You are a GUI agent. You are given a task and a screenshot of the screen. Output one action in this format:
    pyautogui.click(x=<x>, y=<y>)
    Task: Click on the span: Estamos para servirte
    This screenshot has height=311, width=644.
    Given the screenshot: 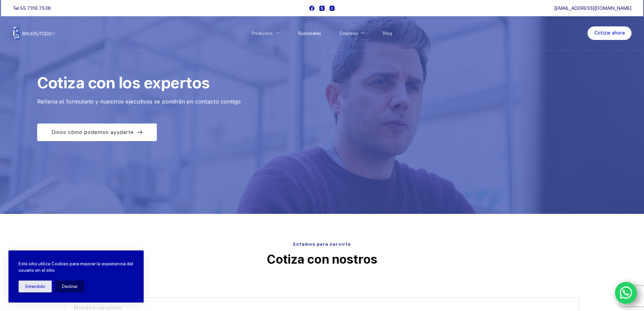 What is the action you would take?
    pyautogui.click(x=322, y=244)
    